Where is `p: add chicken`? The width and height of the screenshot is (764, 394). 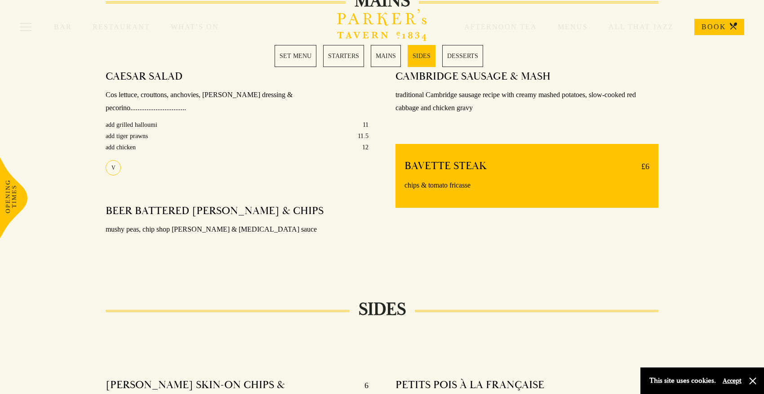 p: add chicken is located at coordinates (120, 147).